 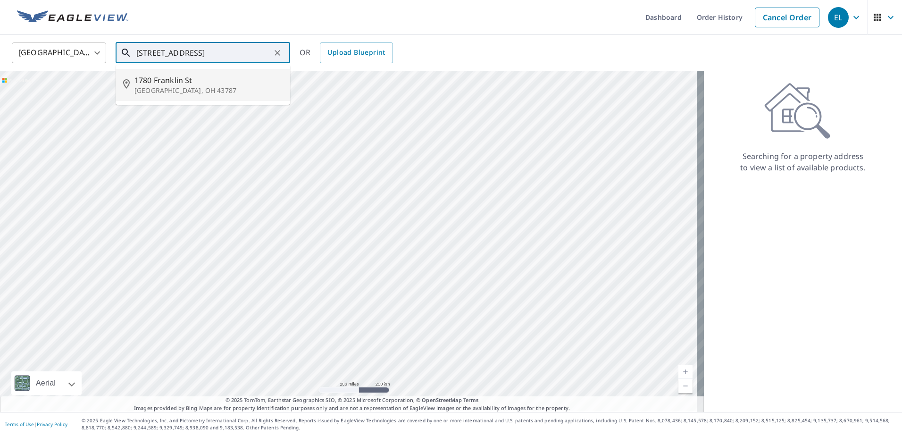 What do you see at coordinates (787, 17) in the screenshot?
I see `a: Cancel Order` at bounding box center [787, 17].